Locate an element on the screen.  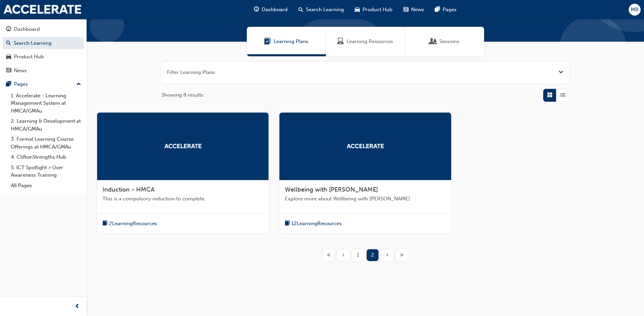
a: news-iconNews is located at coordinates (414, 10).